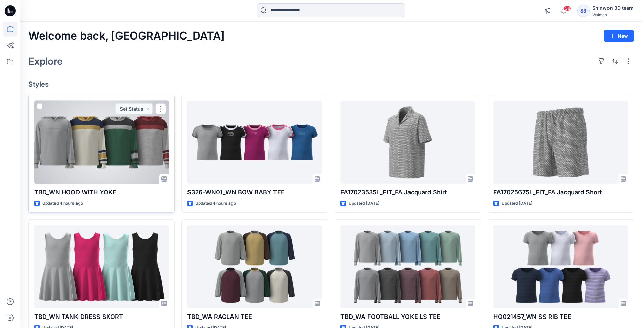  What do you see at coordinates (561, 142) in the screenshot?
I see `a: FA17025675L_FIT_FA Jacquard Short` at bounding box center [561, 142].